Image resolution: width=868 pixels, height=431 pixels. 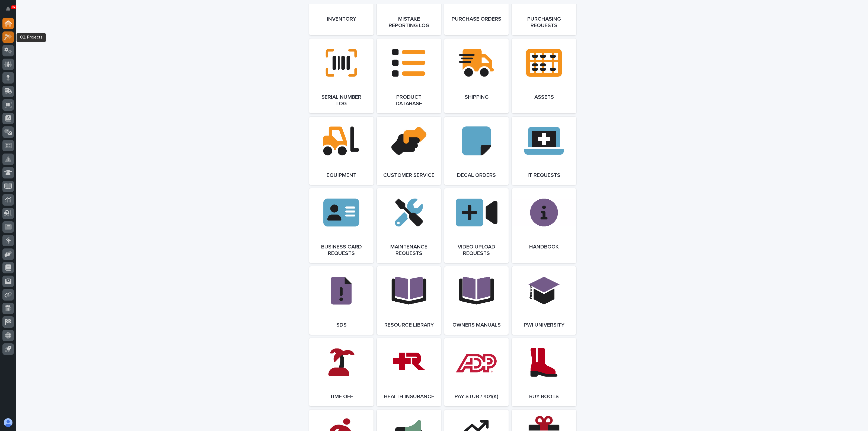 I want to click on a: Product Database, so click(x=409, y=76).